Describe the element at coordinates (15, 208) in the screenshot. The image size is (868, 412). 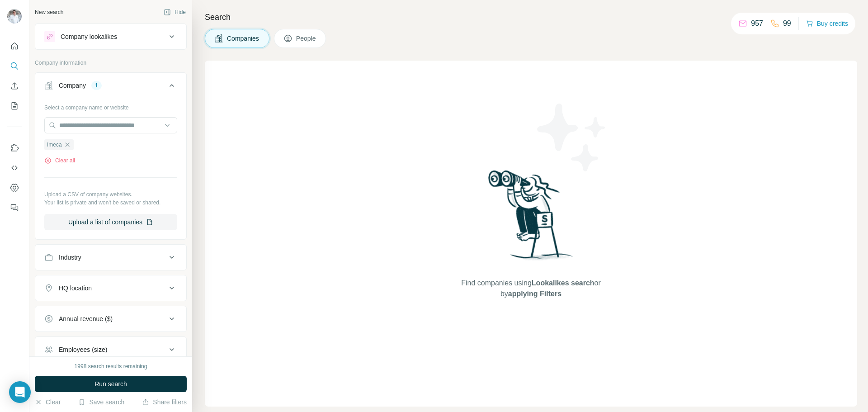
I see `button: Feedback` at that location.